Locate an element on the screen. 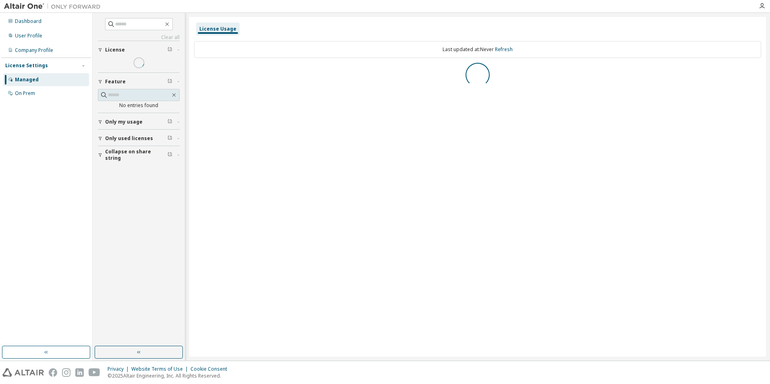 The image size is (770, 384). div: Company Profile is located at coordinates (34, 50).